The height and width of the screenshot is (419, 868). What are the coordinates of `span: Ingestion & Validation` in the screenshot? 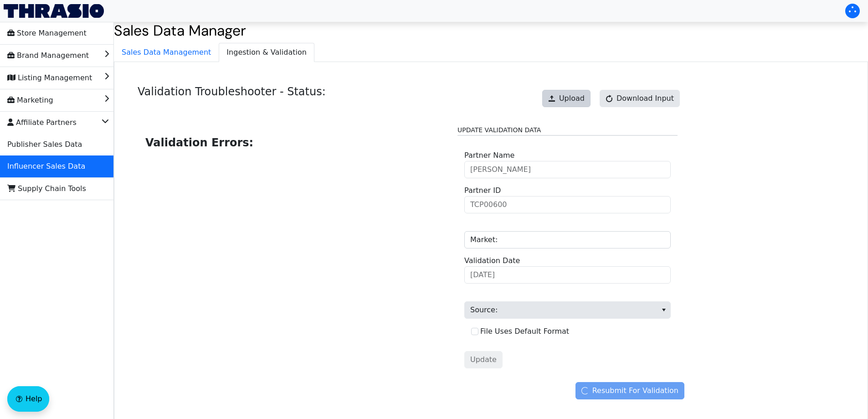 It's located at (267, 53).